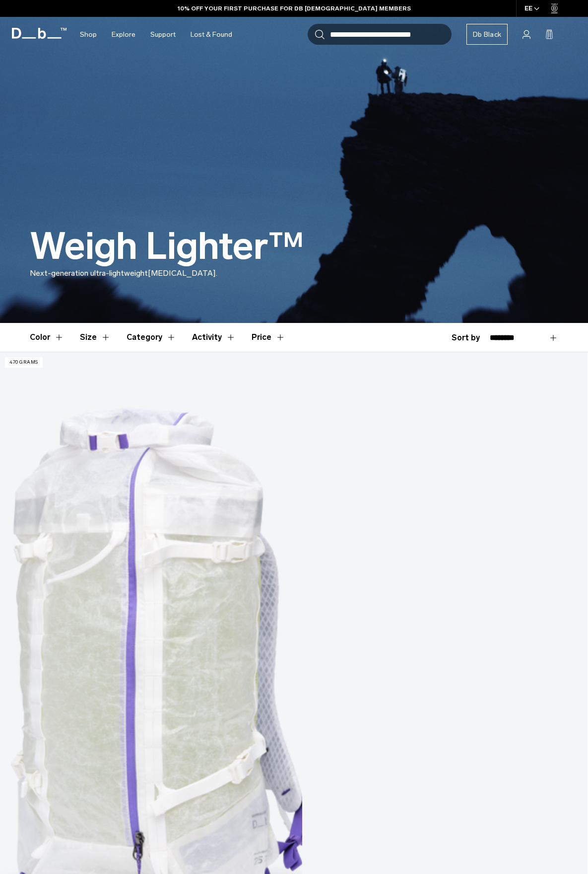 This screenshot has width=588, height=874. I want to click on h1: Weigh Lighter™, so click(167, 246).